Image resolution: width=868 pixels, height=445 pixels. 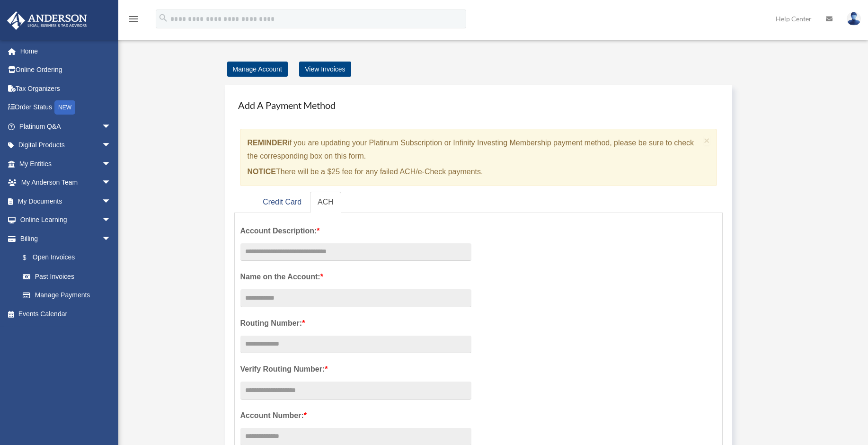 What do you see at coordinates (479, 106) in the screenshot?
I see `h4: Add A Payment Method` at bounding box center [479, 106].